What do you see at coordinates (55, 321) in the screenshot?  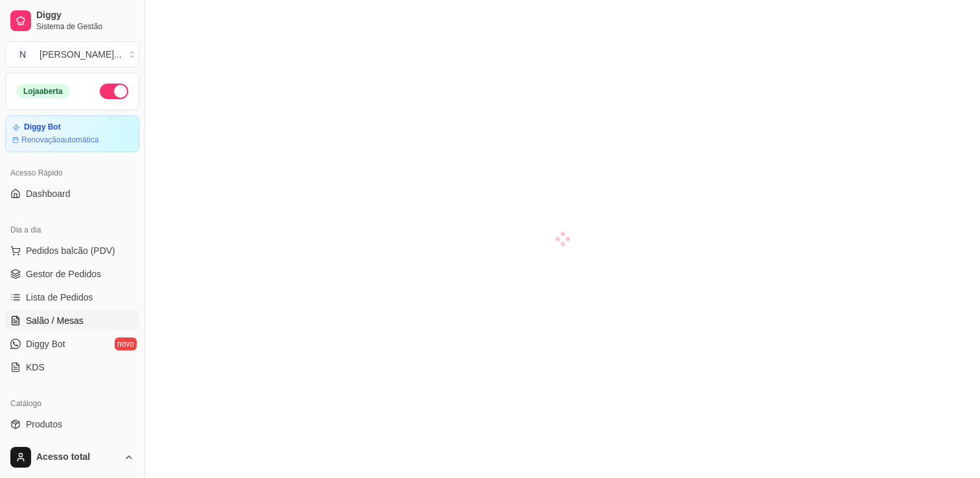 I see `span: Salão / Mesas` at bounding box center [55, 321].